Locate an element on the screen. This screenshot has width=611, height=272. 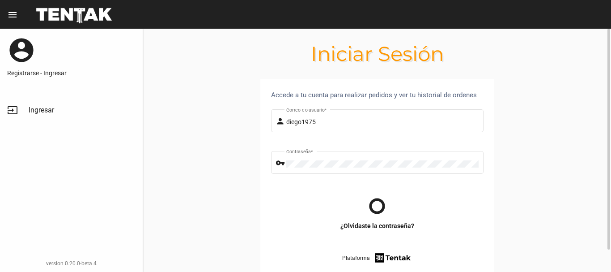
a: ¿Olvidaste la contraseña? is located at coordinates (377, 226).